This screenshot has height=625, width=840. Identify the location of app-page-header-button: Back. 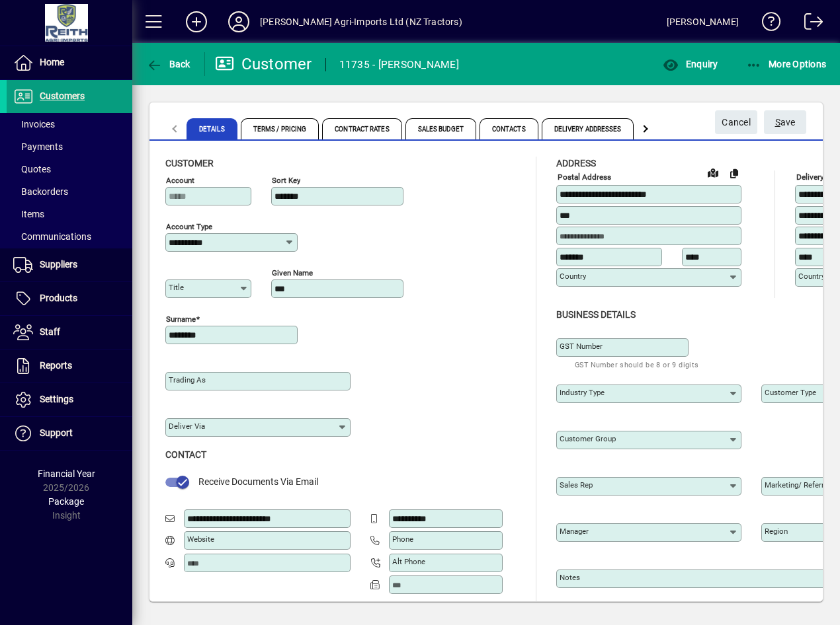
(169, 64).